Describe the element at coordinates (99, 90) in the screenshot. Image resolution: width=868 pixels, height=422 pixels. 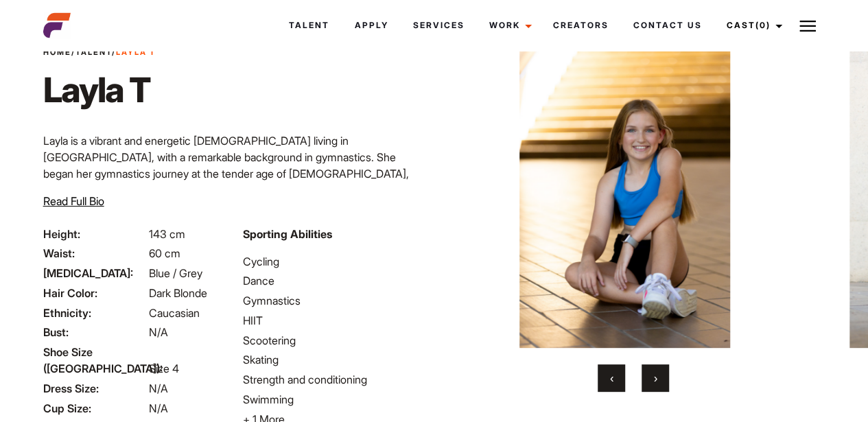
I see `h1: Layla T` at that location.